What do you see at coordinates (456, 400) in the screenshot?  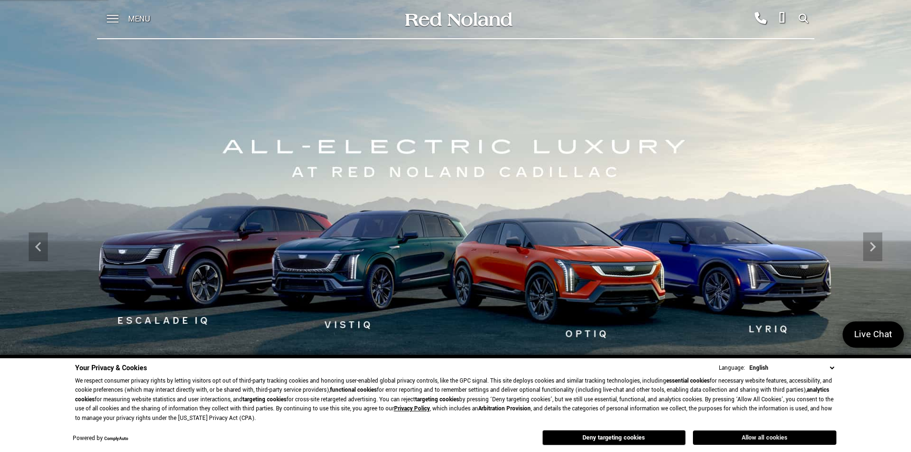 I see `p: We respect consumer privacy rights by letting visitors opt out of third-party tracking cookies an...` at bounding box center [456, 400].